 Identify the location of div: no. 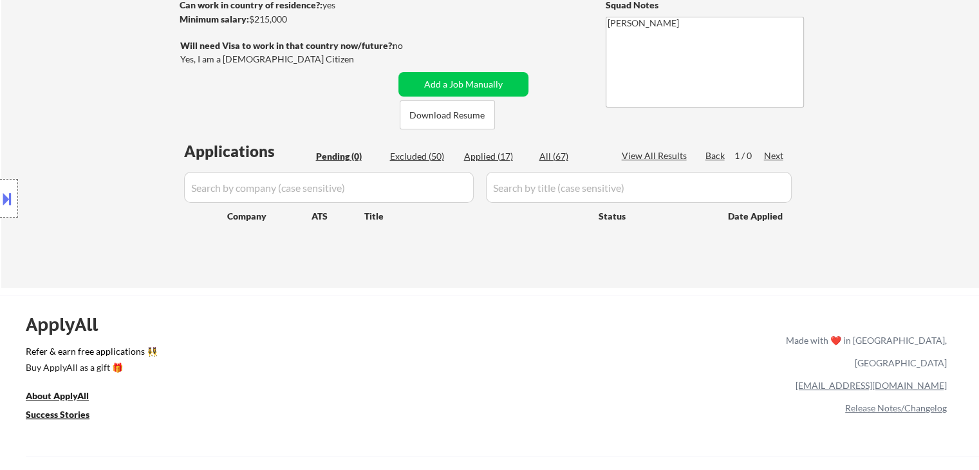
(411, 46).